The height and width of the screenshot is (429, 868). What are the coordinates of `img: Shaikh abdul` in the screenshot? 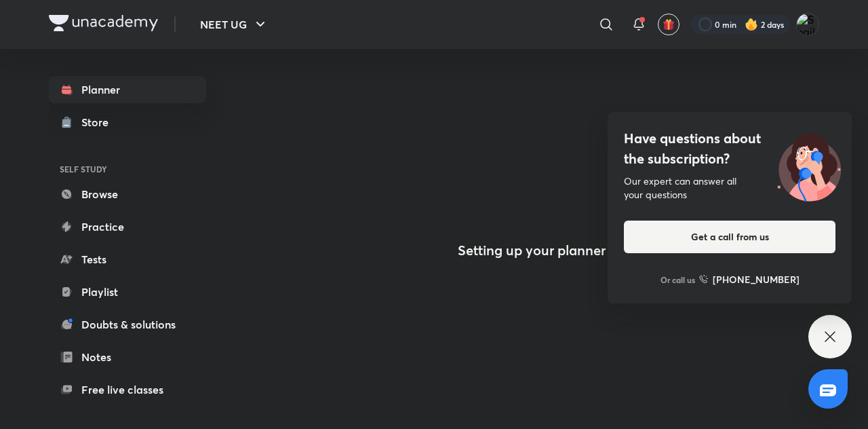 It's located at (808, 24).